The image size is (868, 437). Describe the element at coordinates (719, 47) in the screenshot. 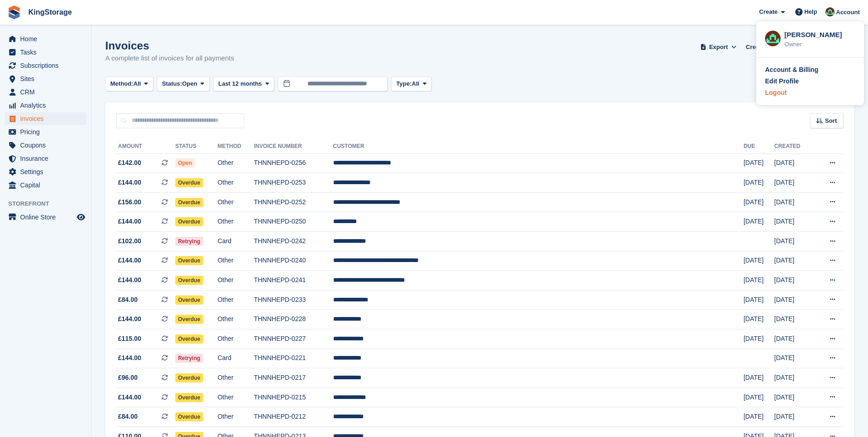

I see `button: Export` at that location.